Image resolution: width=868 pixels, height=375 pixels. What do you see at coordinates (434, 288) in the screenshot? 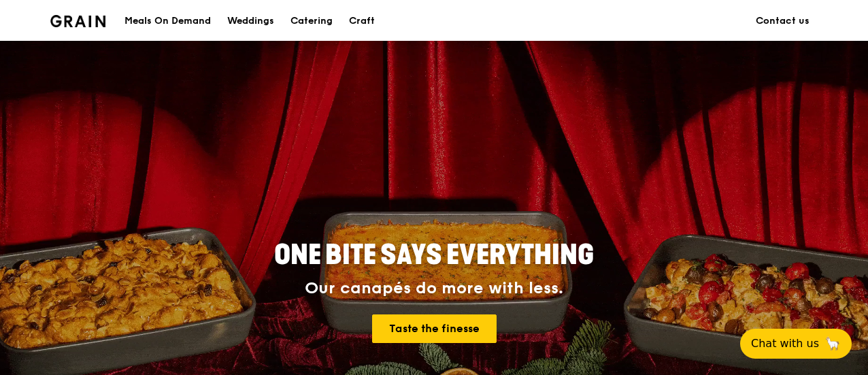
I see `div: Our canapés do more with less.` at bounding box center [434, 288].